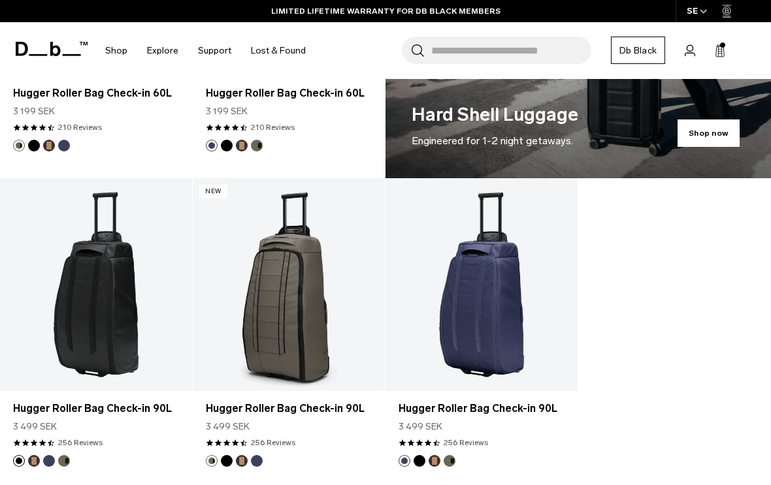 This screenshot has height=485, width=771. What do you see at coordinates (205, 50) in the screenshot?
I see `nav: Main Navigation` at bounding box center [205, 50].